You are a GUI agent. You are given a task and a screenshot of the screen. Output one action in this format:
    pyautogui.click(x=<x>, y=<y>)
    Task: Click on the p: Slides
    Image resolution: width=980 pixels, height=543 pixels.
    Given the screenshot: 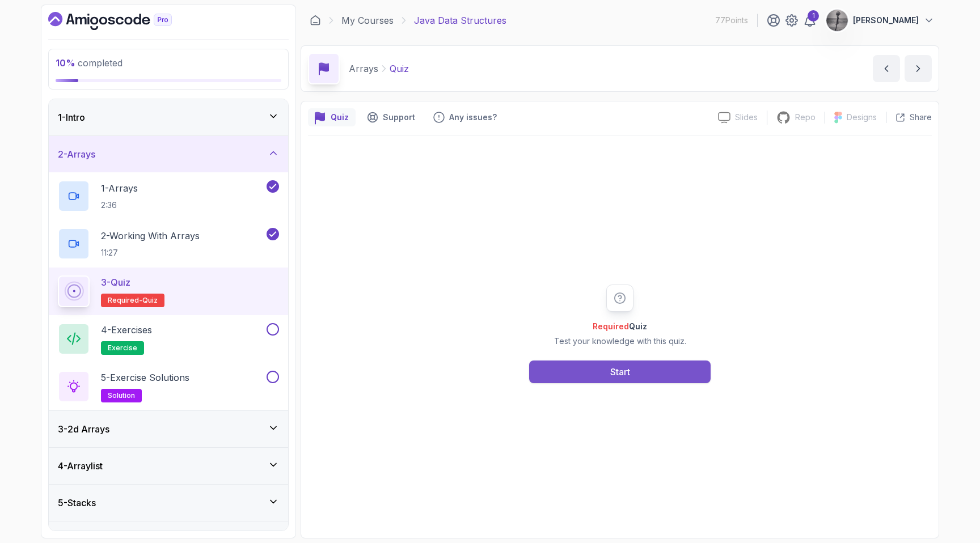 What is the action you would take?
    pyautogui.click(x=746, y=117)
    